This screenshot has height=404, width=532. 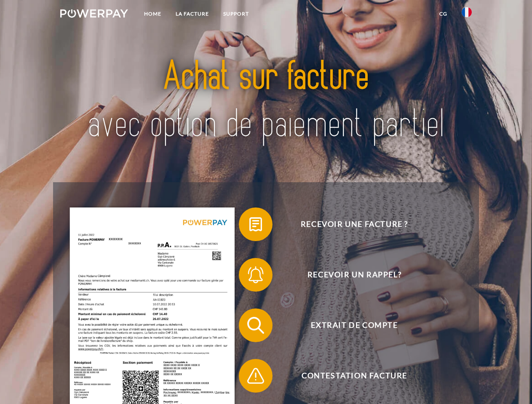 What do you see at coordinates (256, 325) in the screenshot?
I see `img: qb_search.svg` at bounding box center [256, 325].